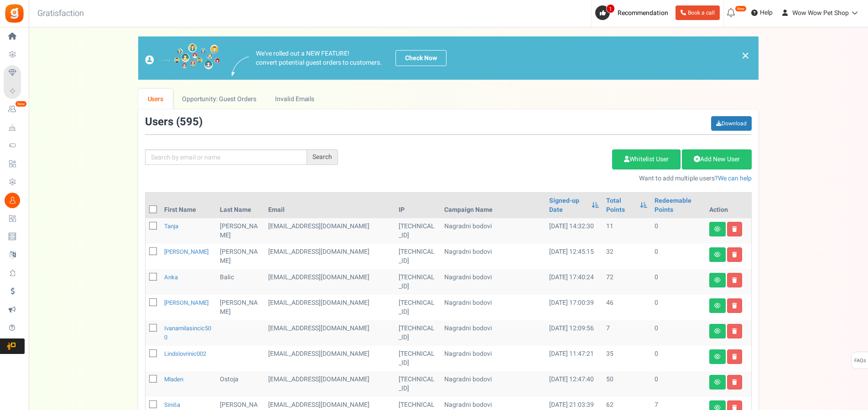 Image resolution: width=868 pixels, height=410 pixels. What do you see at coordinates (330, 206) in the screenshot?
I see `th: Email` at bounding box center [330, 206].